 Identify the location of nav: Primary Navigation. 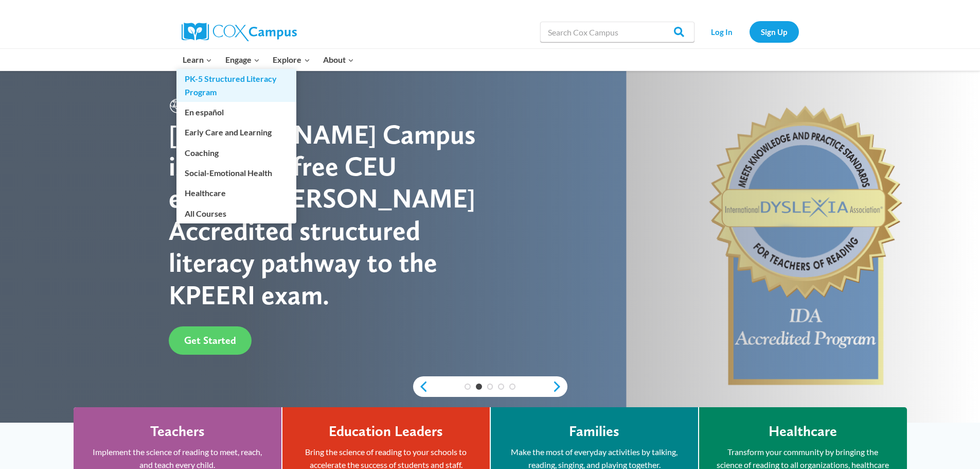
(268, 59).